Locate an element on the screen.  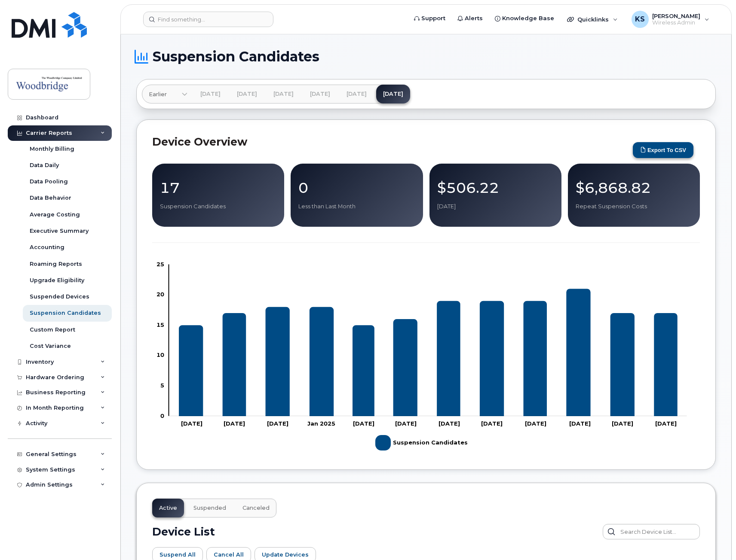
span: Suspended is located at coordinates (210, 508).